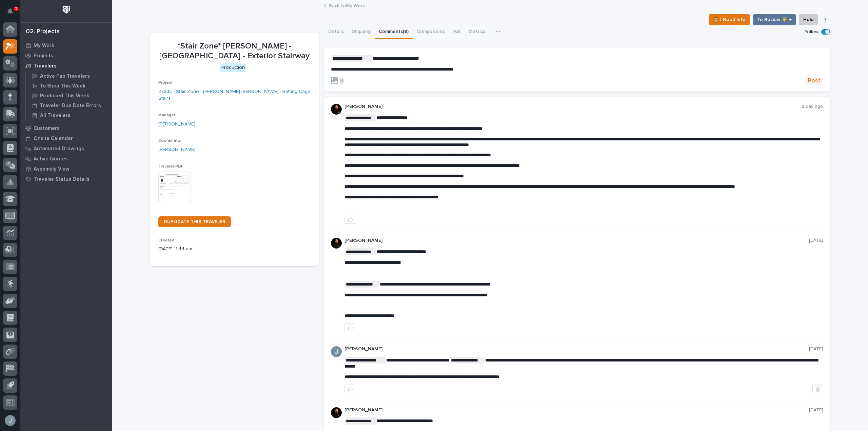  What do you see at coordinates (66, 139) in the screenshot?
I see `a: Onsite Calendar` at bounding box center [66, 139].